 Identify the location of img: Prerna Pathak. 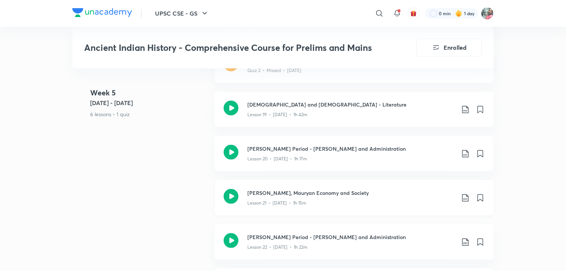
(487, 13).